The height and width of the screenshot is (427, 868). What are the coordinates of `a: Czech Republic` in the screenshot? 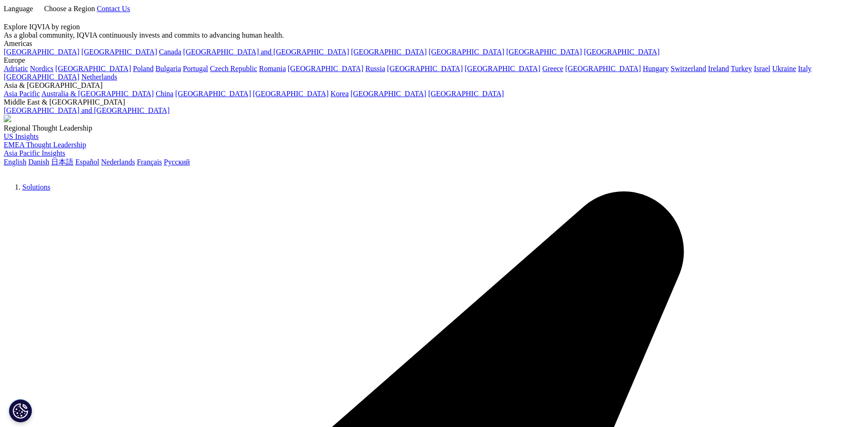 It's located at (234, 68).